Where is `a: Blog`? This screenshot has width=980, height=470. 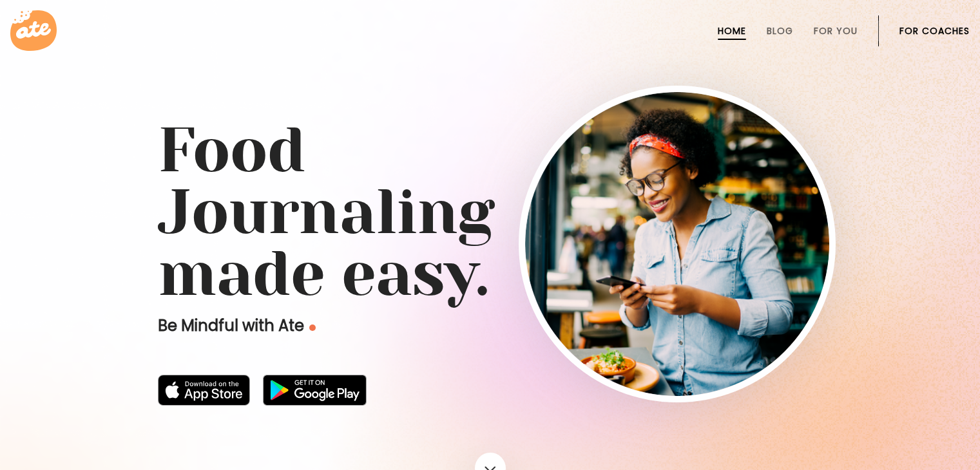 a: Blog is located at coordinates (779, 31).